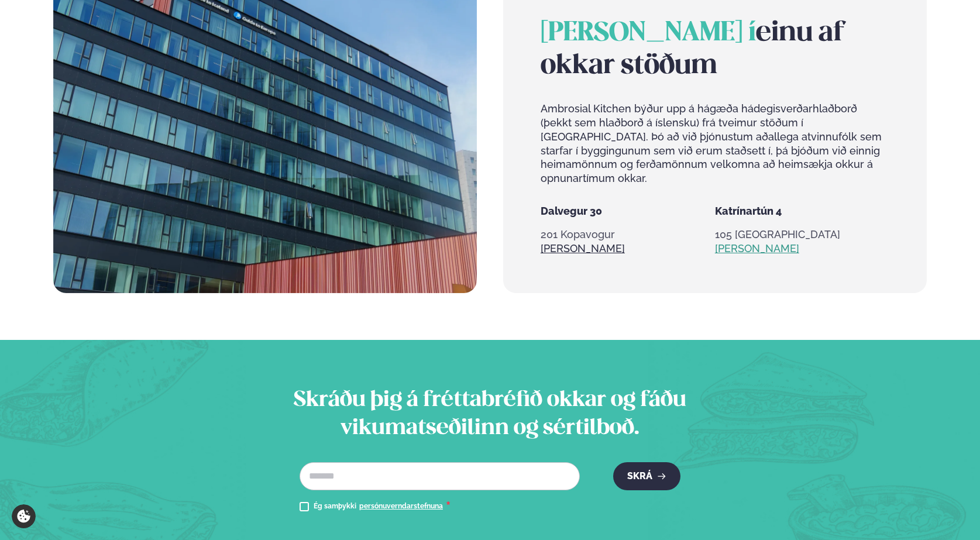  Describe the element at coordinates (23, 517) in the screenshot. I see `a: Cookie settings` at that location.